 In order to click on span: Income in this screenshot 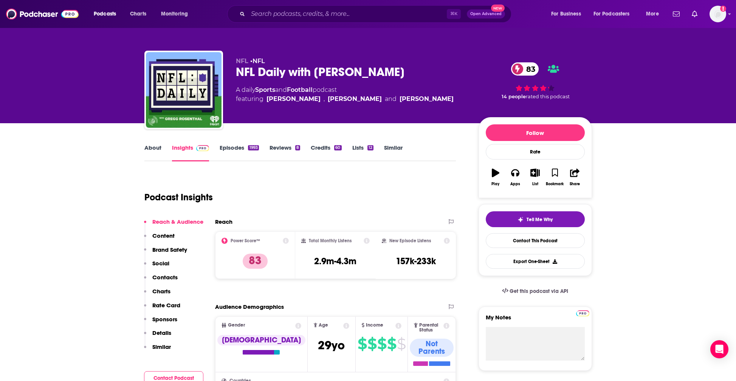, I will do `click(375, 325)`.